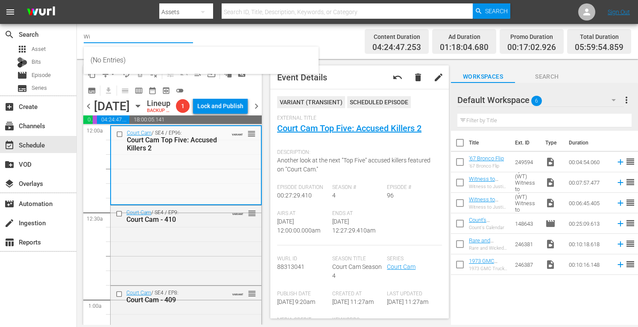 The width and height of the screenshot is (638, 327). I want to click on td: 00:04:54.060, so click(589, 162).